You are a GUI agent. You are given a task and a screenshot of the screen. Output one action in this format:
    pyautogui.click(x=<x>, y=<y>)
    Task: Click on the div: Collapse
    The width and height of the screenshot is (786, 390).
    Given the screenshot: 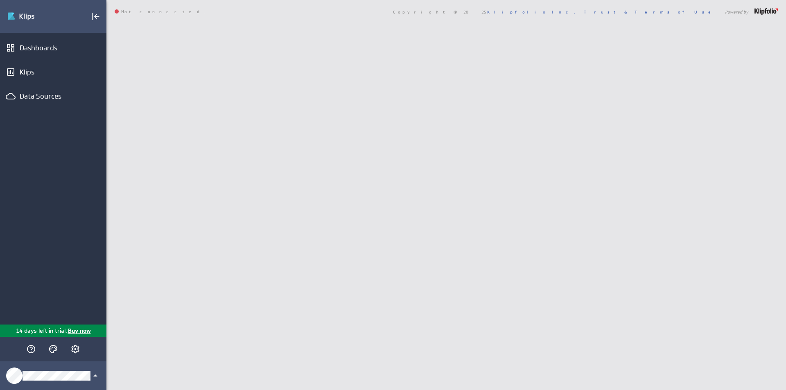 What is the action you would take?
    pyautogui.click(x=96, y=16)
    